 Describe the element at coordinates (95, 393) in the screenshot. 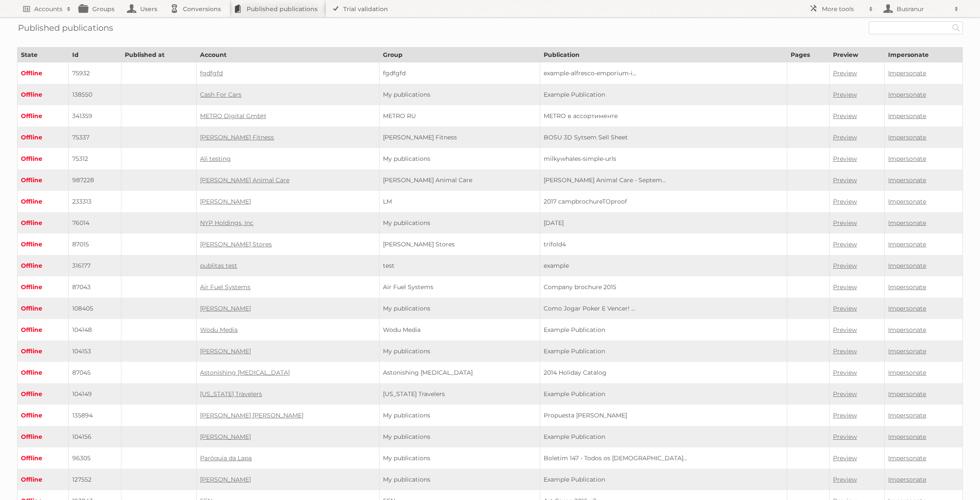

I see `td: 104149` at that location.